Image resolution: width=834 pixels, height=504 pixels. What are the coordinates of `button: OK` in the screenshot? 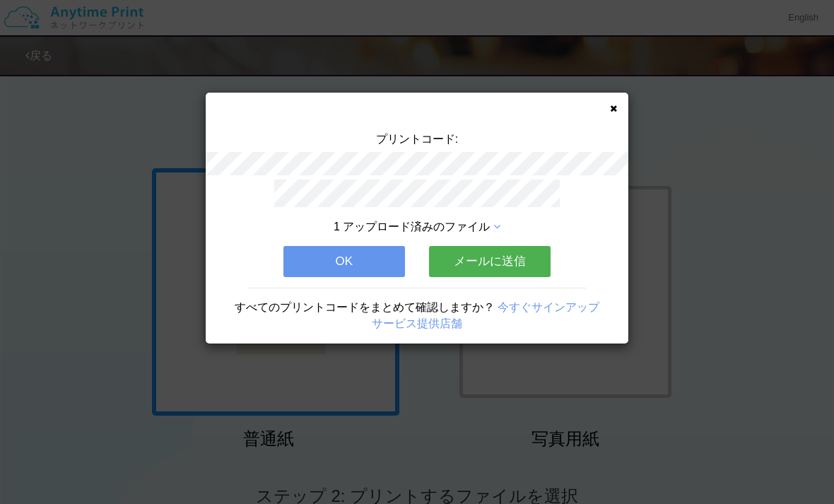 It's located at (344, 262).